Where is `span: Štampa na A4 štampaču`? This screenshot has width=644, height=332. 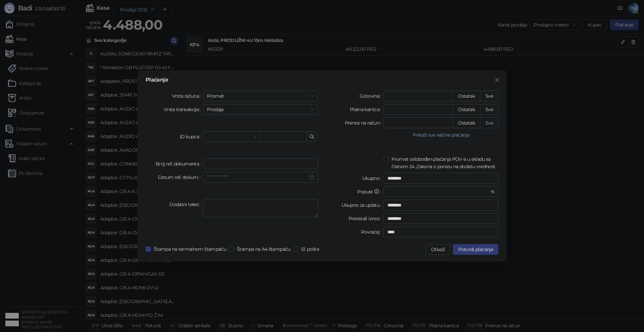 span: Štampa na A4 štampaču is located at coordinates (264, 249).